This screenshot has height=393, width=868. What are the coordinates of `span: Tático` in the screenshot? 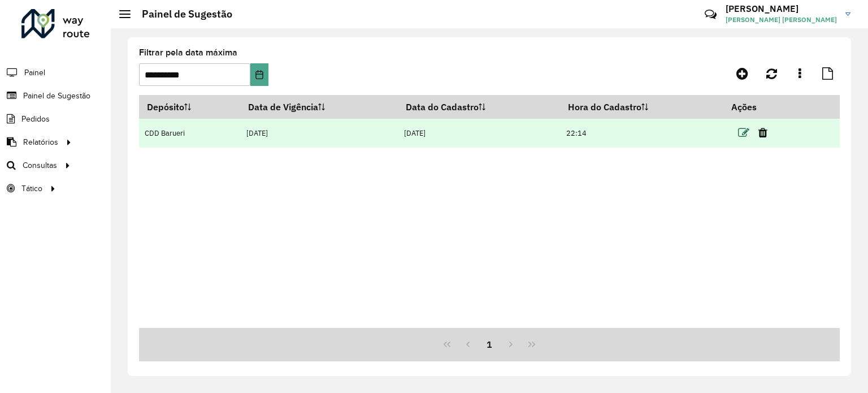 It's located at (31, 188).